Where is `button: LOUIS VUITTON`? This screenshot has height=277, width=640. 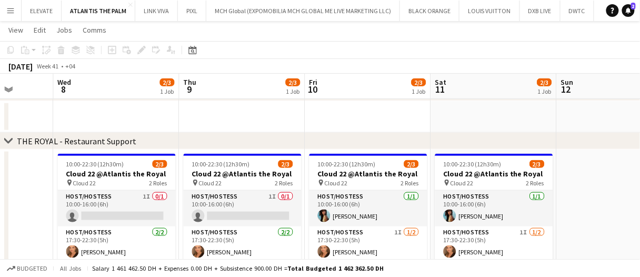 button: LOUIS VUITTON is located at coordinates (490, 11).